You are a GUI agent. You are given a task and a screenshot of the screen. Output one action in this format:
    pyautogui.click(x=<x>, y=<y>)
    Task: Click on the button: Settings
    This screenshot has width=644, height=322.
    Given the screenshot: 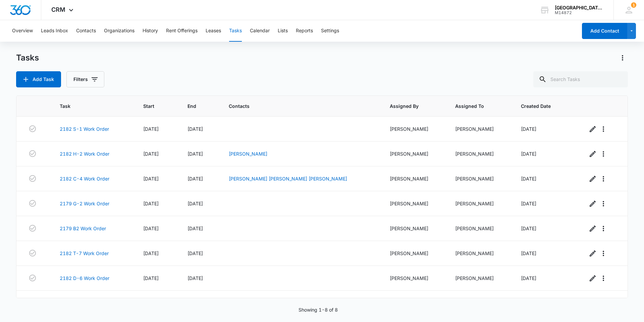 What is the action you would take?
    pyautogui.click(x=330, y=31)
    